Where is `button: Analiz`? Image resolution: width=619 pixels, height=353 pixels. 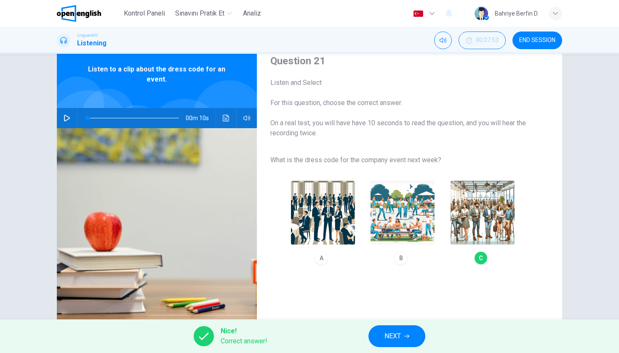
button: Analiz is located at coordinates (252, 13).